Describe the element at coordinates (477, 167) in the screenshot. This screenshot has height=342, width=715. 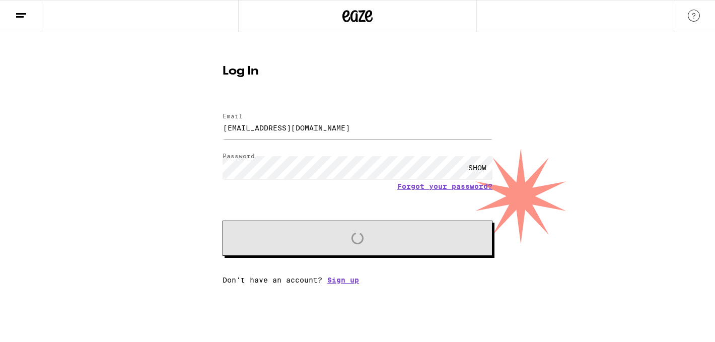
I see `div: SHOW` at that location.